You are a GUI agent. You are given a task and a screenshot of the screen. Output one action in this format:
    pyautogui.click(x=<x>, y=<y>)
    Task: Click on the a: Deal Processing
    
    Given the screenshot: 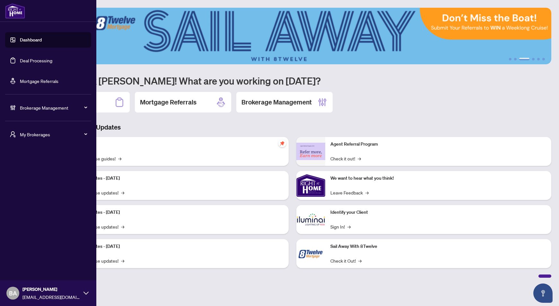 What is the action you would take?
    pyautogui.click(x=36, y=60)
    